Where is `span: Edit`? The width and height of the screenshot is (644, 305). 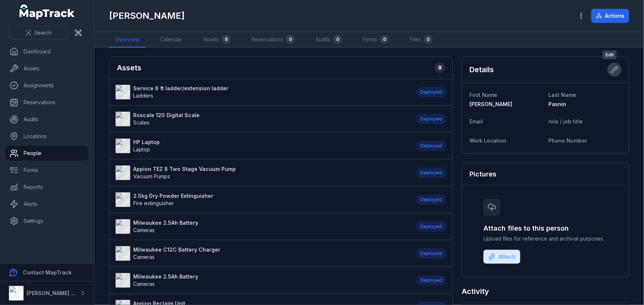
span: Edit is located at coordinates (610, 55).